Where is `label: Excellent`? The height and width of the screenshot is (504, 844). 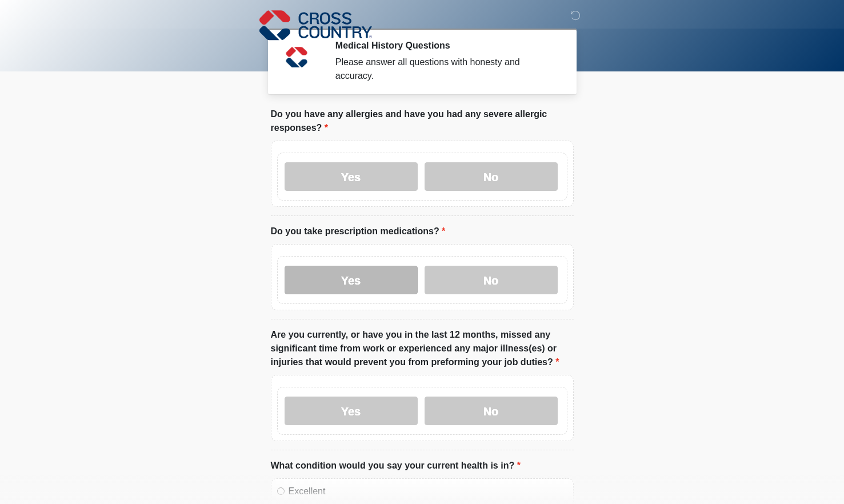 label: Excellent is located at coordinates (428, 491).